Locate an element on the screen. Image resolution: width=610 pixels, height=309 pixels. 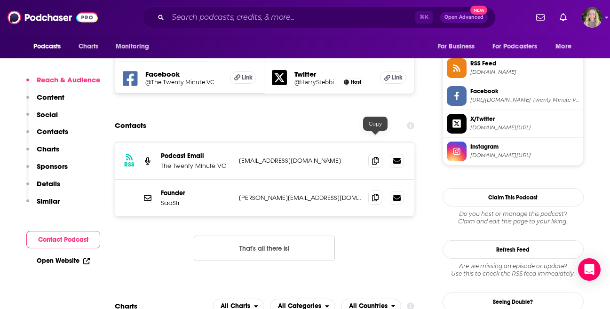
h3: RSS is located at coordinates (129, 165).